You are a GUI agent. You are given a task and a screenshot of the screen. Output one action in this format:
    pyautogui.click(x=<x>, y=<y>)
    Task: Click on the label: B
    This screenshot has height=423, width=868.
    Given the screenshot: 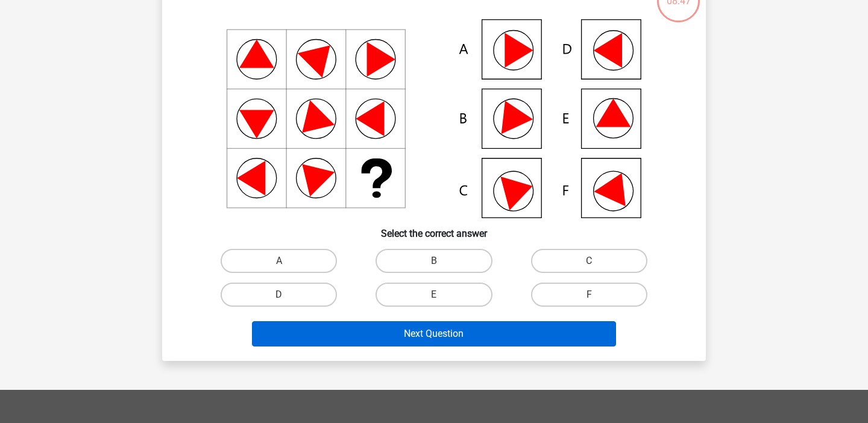 What is the action you would take?
    pyautogui.click(x=434, y=261)
    